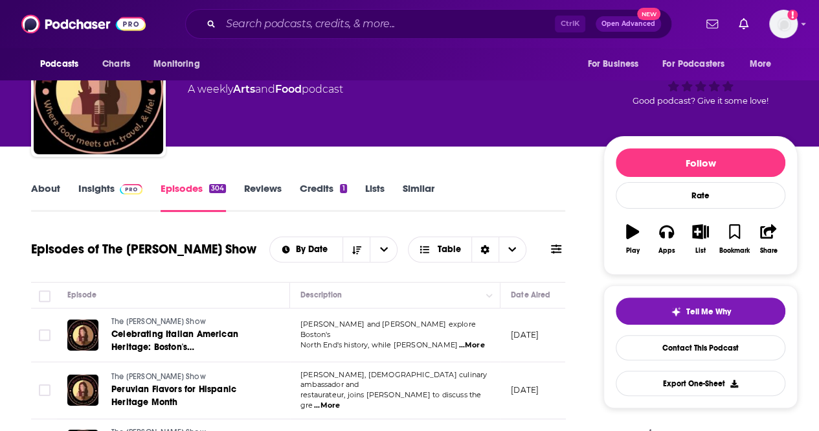  What do you see at coordinates (701, 239) in the screenshot?
I see `button: List` at bounding box center [701, 239].